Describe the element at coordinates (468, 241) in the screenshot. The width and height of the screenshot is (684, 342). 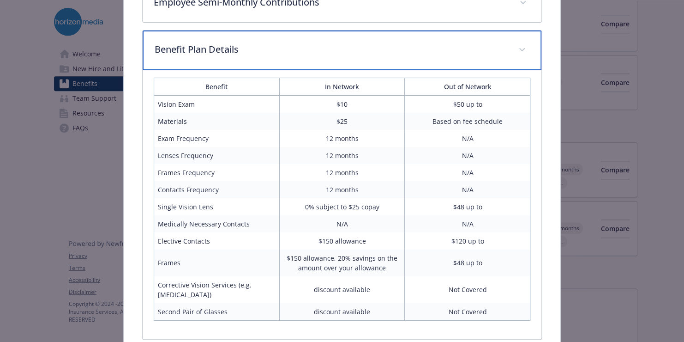
I see `td: $120 up to` at that location.